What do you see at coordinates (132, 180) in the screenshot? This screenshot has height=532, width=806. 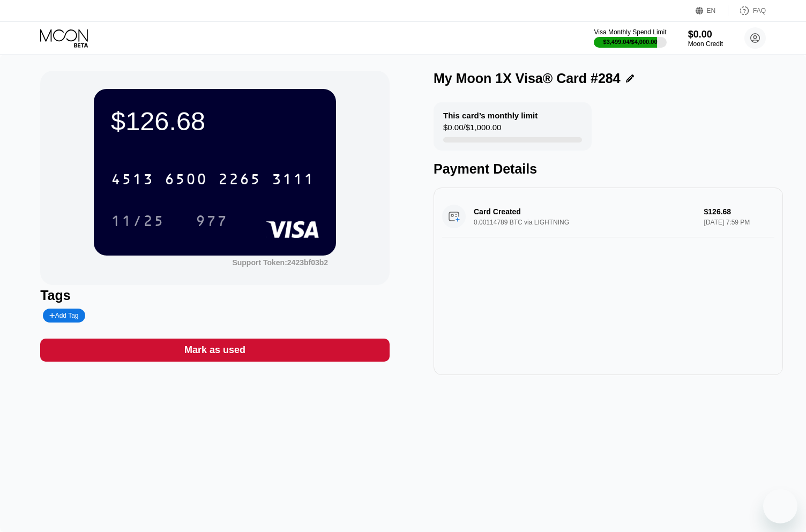 I see `div: 4513` at bounding box center [132, 180].